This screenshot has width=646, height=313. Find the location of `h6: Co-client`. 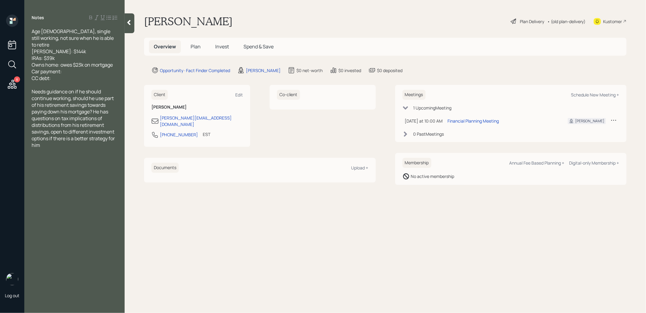

h6: Co-client is located at coordinates (289, 95).